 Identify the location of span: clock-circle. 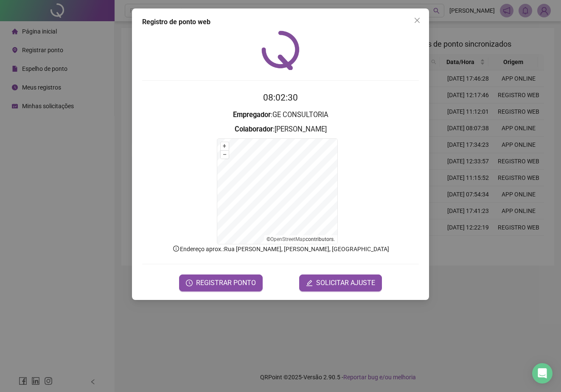
(190, 283).